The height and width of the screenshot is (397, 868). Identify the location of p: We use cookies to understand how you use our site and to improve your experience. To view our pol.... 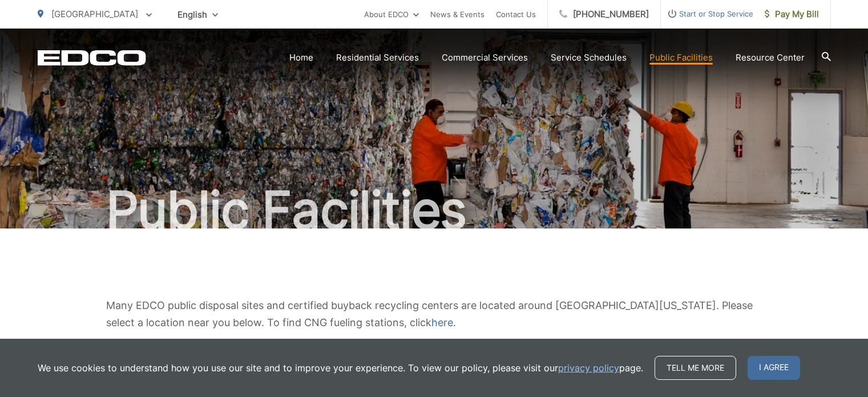
(341, 368).